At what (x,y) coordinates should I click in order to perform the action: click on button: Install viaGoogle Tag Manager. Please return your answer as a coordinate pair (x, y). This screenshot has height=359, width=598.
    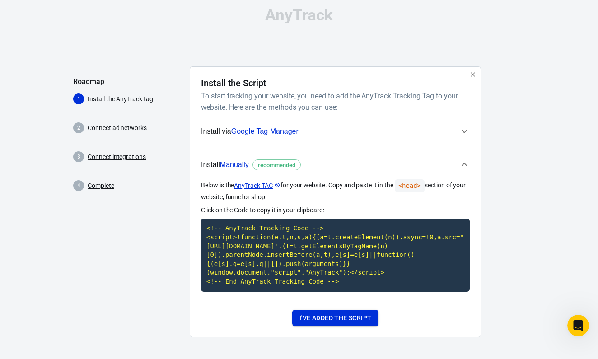
    Looking at the image, I should click on (335, 131).